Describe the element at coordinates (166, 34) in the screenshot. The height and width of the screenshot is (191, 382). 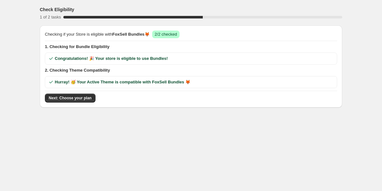
I see `span: 2/2 checked` at that location.